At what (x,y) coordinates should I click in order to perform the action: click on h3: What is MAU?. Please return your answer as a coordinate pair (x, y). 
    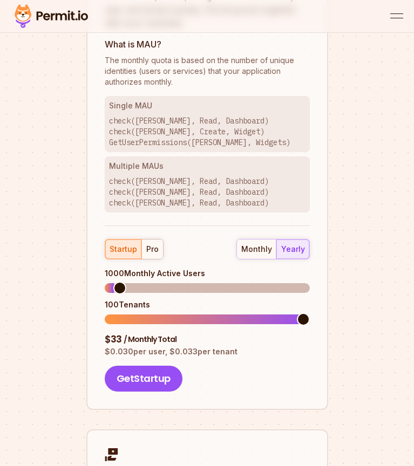
    Looking at the image, I should click on (207, 44).